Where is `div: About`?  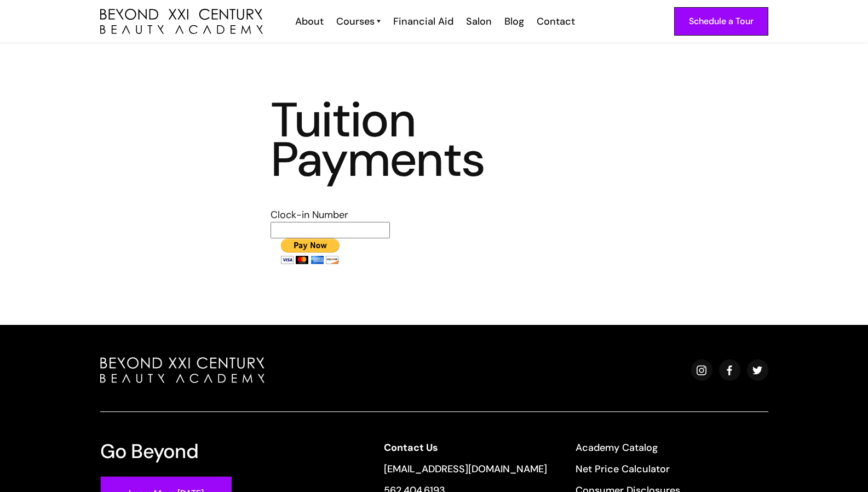
div: About is located at coordinates (309, 21).